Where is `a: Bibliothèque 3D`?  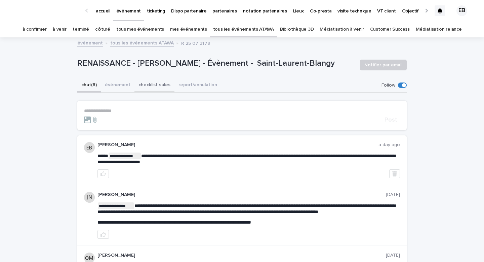 a: Bibliothèque 3D is located at coordinates (297, 29).